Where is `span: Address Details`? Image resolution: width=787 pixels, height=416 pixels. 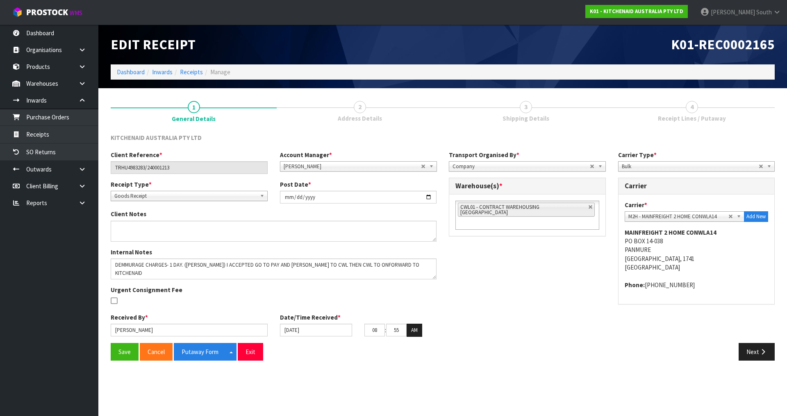 span: Address Details is located at coordinates (360, 118).